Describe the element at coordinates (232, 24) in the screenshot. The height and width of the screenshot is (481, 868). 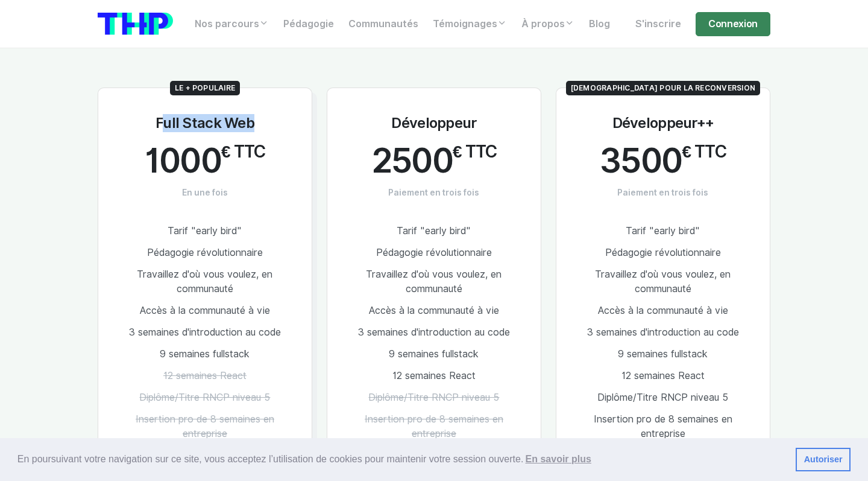
I see `a: Nos parcours` at that location.